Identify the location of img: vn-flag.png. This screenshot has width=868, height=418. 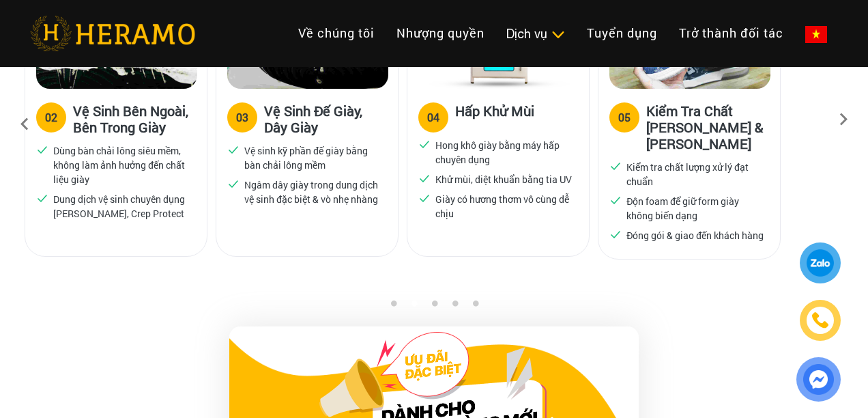
(816, 34).